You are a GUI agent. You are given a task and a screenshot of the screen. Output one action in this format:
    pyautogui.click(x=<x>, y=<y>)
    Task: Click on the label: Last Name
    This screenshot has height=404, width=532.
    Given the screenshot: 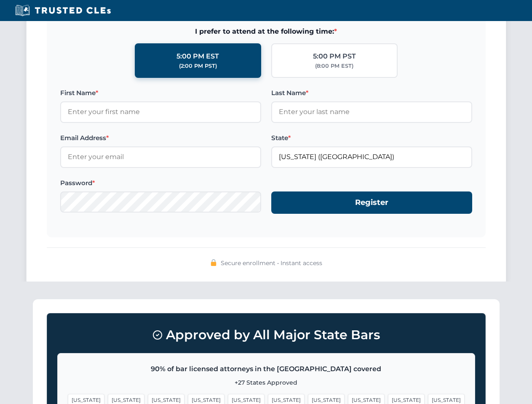 What is the action you would take?
    pyautogui.click(x=371, y=93)
    